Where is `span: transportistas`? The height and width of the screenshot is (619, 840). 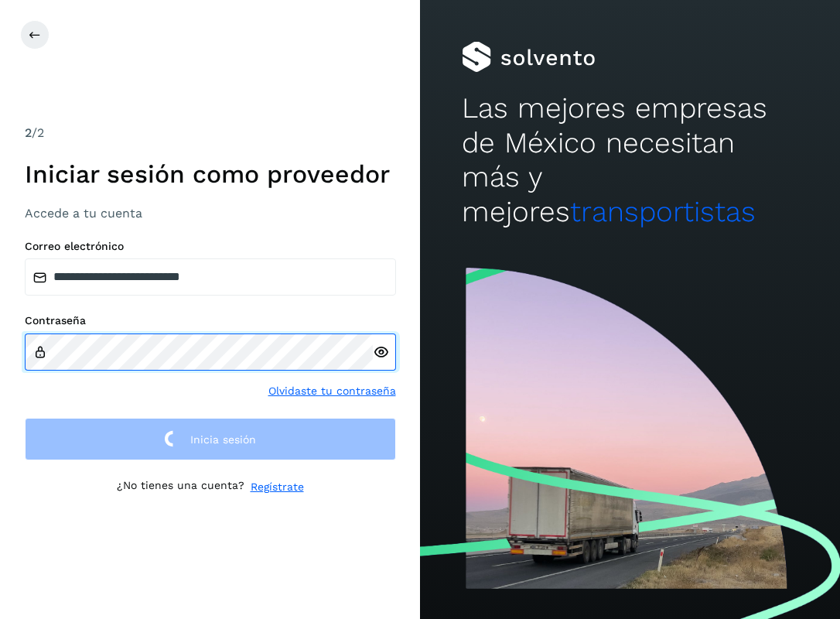 span: transportistas is located at coordinates (662, 211).